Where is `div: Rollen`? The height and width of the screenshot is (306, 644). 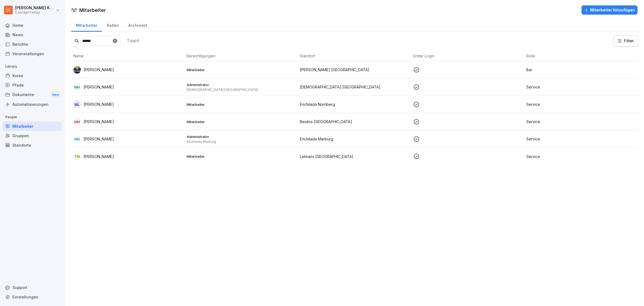 div: Rollen is located at coordinates (113, 25).